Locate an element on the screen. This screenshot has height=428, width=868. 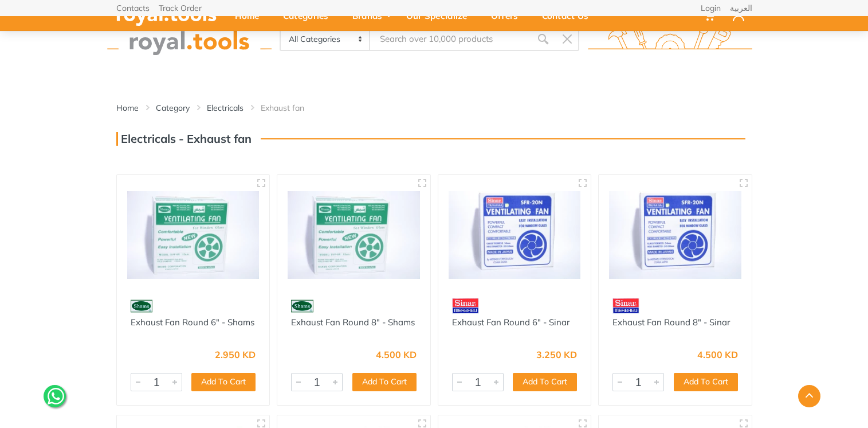
li: Exhaust fan is located at coordinates (292, 108).